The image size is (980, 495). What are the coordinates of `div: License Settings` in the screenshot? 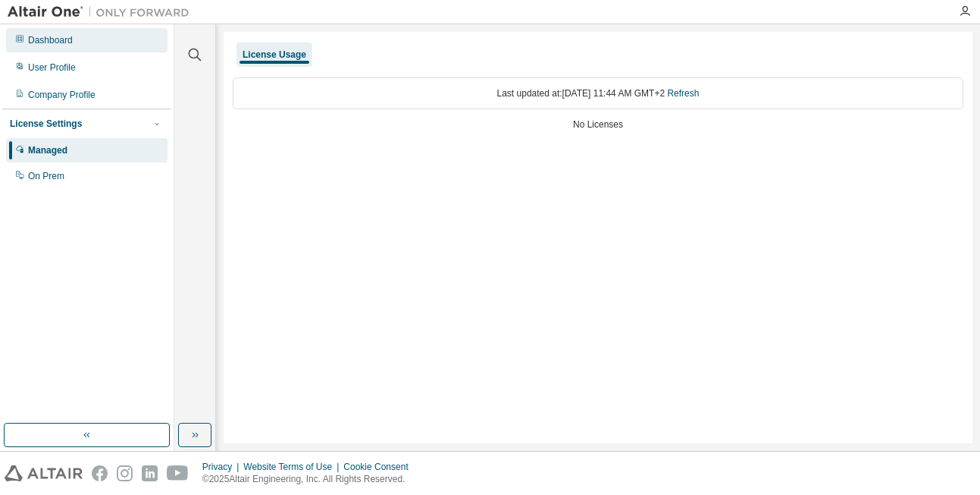 It's located at (45, 124).